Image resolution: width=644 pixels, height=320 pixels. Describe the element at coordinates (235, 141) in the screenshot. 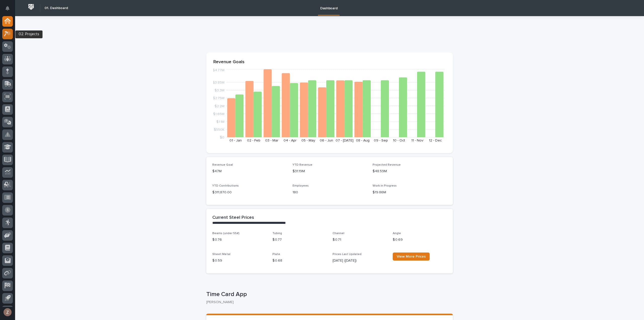

I see `text: 01 - Jan` at that location.